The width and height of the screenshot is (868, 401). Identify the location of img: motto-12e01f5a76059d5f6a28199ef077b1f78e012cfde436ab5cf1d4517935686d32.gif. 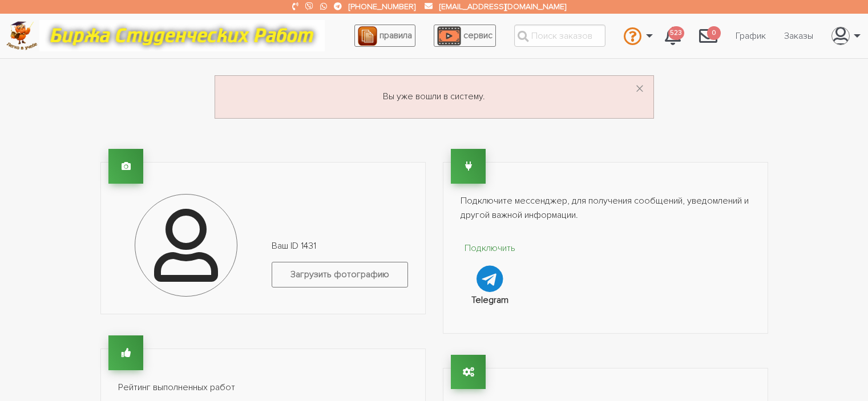
(182, 36).